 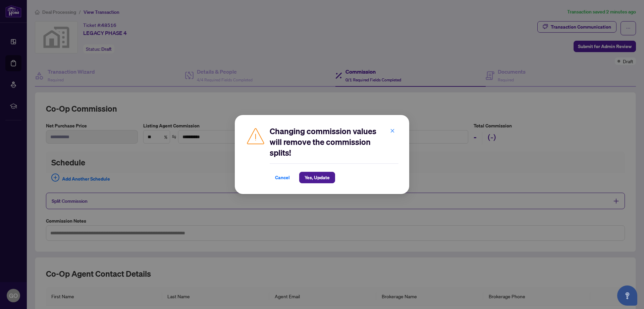 What do you see at coordinates (627, 295) in the screenshot?
I see `button: Open asap` at bounding box center [627, 295].